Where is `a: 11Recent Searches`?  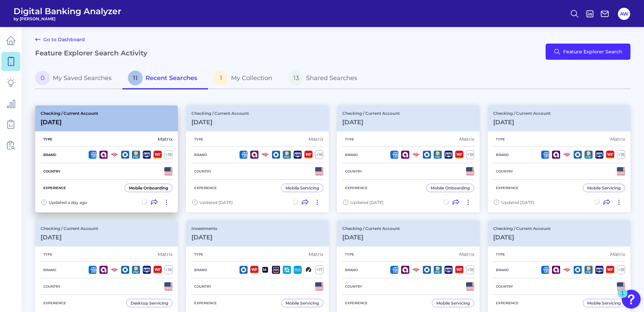 a: 11Recent Searches is located at coordinates (165, 79).